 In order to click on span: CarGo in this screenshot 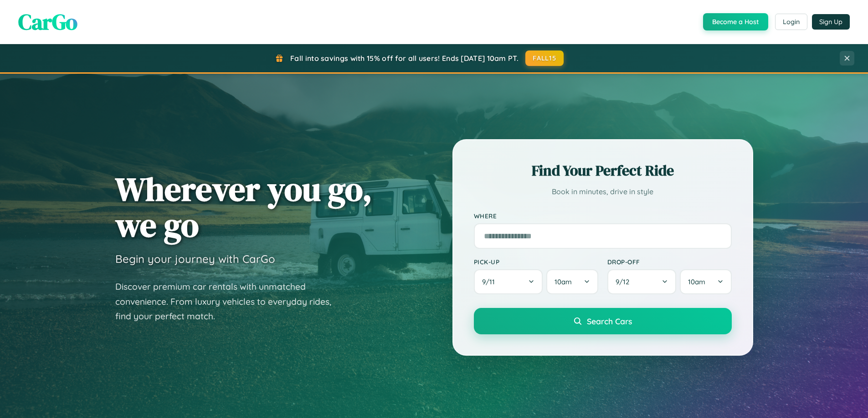, I will do `click(48, 22)`.